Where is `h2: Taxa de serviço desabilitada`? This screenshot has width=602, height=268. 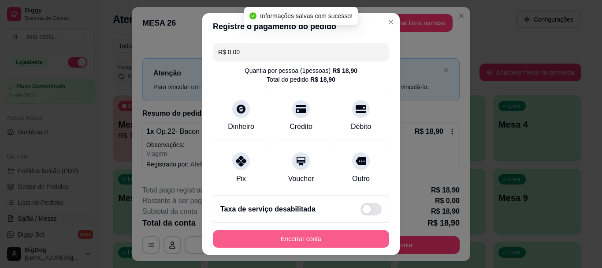 h2: Taxa de serviço desabilitada is located at coordinates (268, 209).